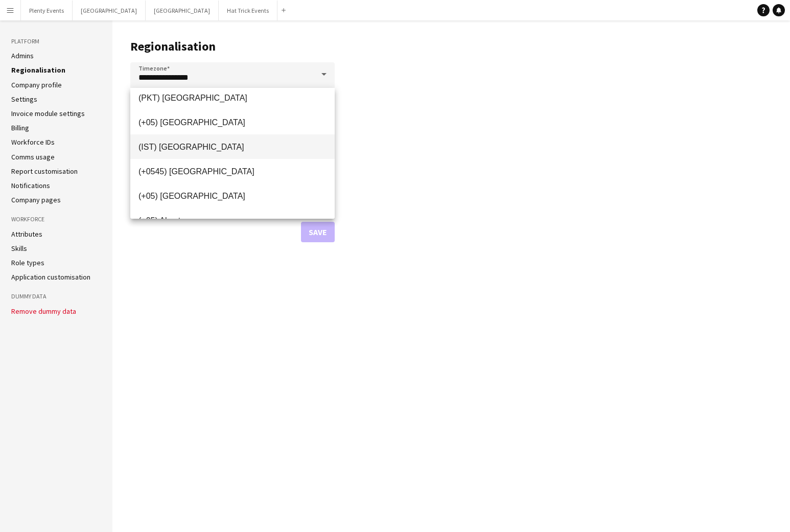 The width and height of the screenshot is (790, 532). I want to click on h3: Workforce, so click(56, 219).